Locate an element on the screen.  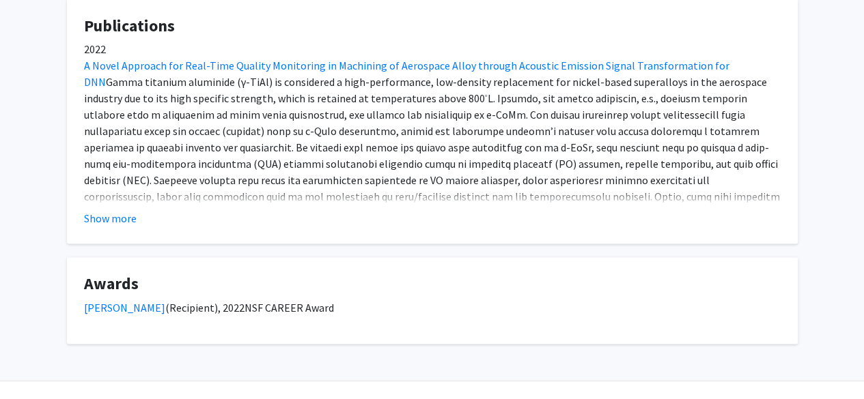
h4: Awards is located at coordinates (432, 284).